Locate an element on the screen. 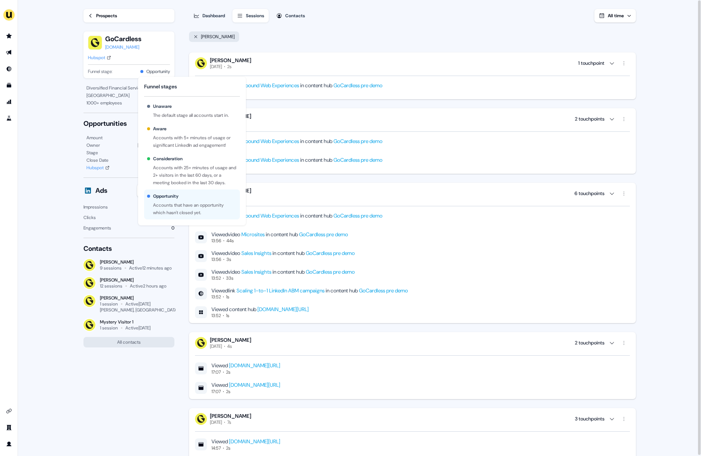  button: All time is located at coordinates (614, 16).